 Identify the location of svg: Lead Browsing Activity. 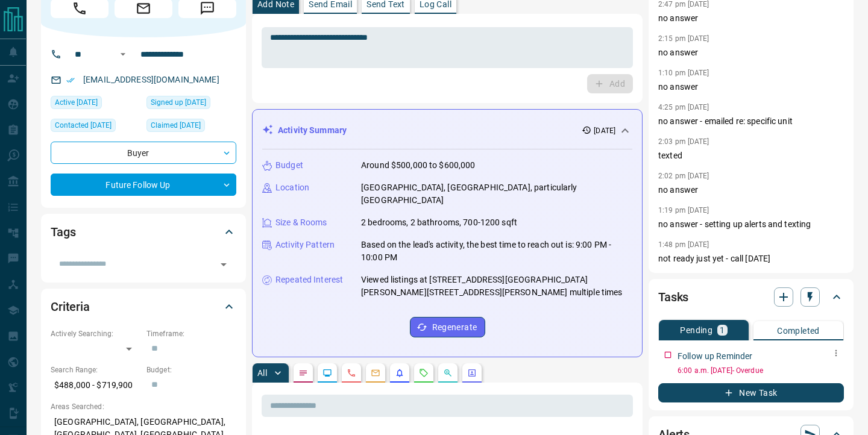
(327, 373).